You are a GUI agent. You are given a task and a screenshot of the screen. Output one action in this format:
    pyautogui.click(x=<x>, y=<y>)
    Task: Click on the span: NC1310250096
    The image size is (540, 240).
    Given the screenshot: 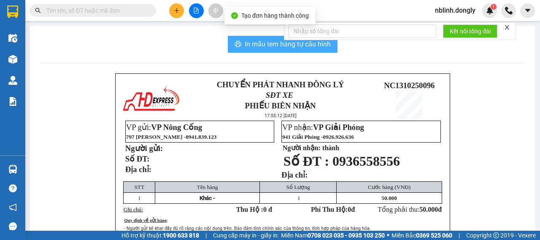 What is the action you would take?
    pyautogui.click(x=409, y=85)
    